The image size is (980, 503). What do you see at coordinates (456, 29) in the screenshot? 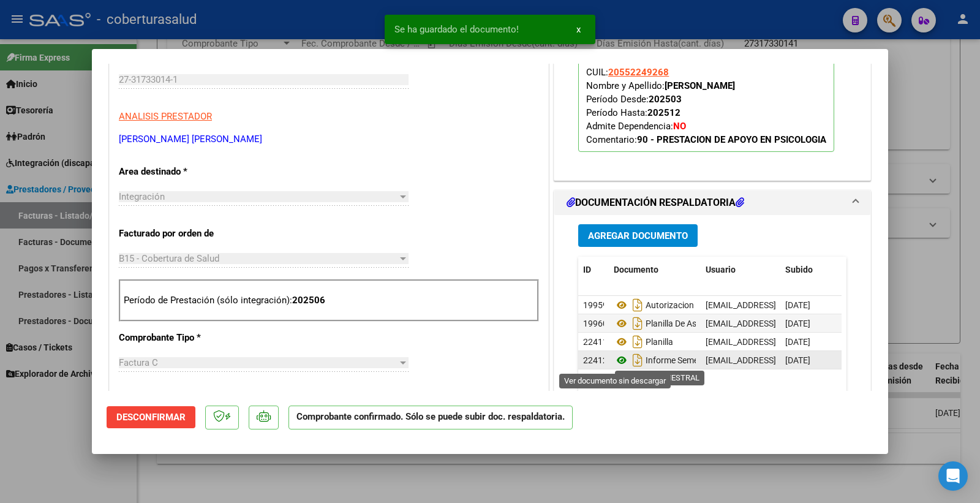
I see `span: Se ha guardado el documento!` at bounding box center [456, 29].